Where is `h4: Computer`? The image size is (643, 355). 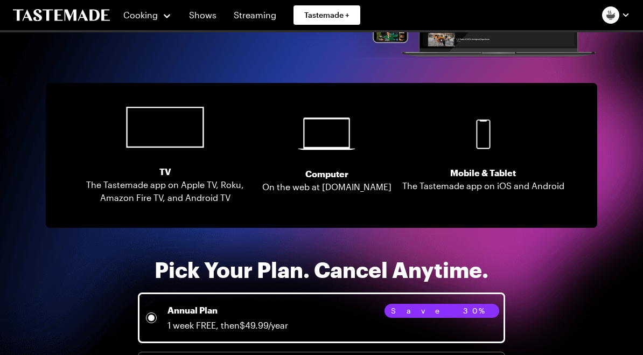 h4: Computer is located at coordinates (327, 174).